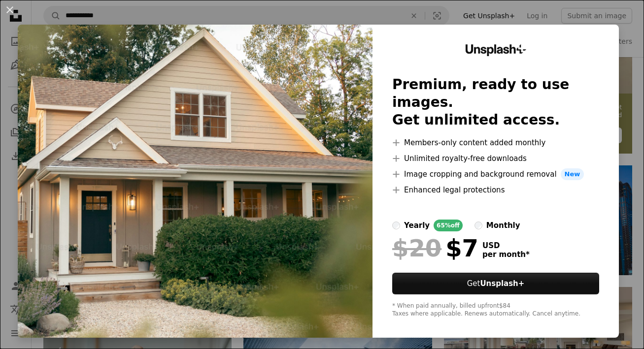  What do you see at coordinates (496, 102) in the screenshot?
I see `h2: Premium, ready to use images. Get unlimited access.` at bounding box center [496, 102].